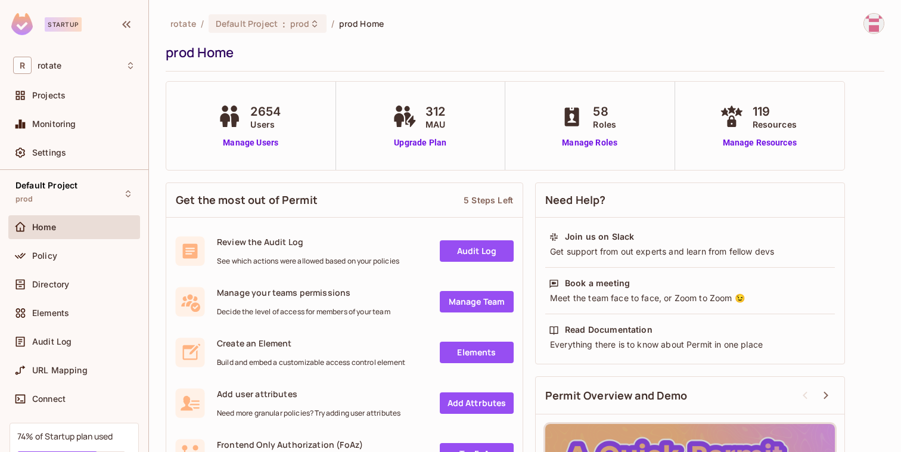 The image size is (901, 452). What do you see at coordinates (308, 241) in the screenshot?
I see `span: Review the Audit Log` at bounding box center [308, 241].